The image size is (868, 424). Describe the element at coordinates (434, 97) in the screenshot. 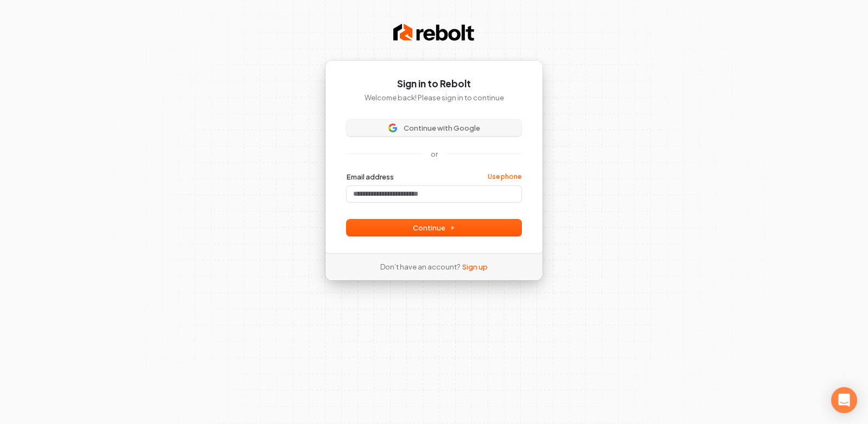

I see `p: Welcome back! Please sign in to continue` at that location.